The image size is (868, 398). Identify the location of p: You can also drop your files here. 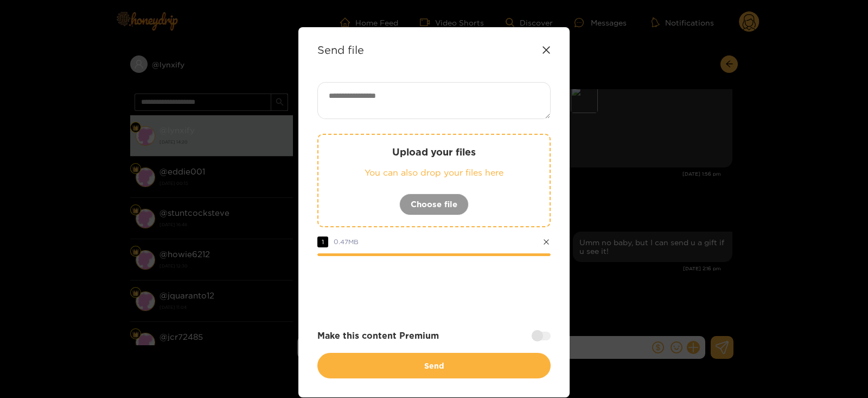
(434, 173).